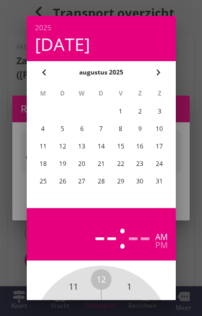 This screenshot has height=316, width=202. What do you see at coordinates (140, 146) in the screenshot?
I see `button: 16` at bounding box center [140, 146].